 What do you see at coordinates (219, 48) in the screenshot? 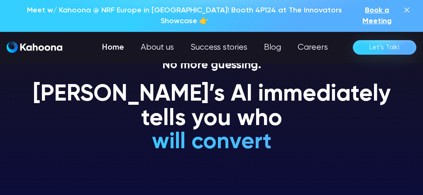
I see `a: Success stories` at bounding box center [219, 48].